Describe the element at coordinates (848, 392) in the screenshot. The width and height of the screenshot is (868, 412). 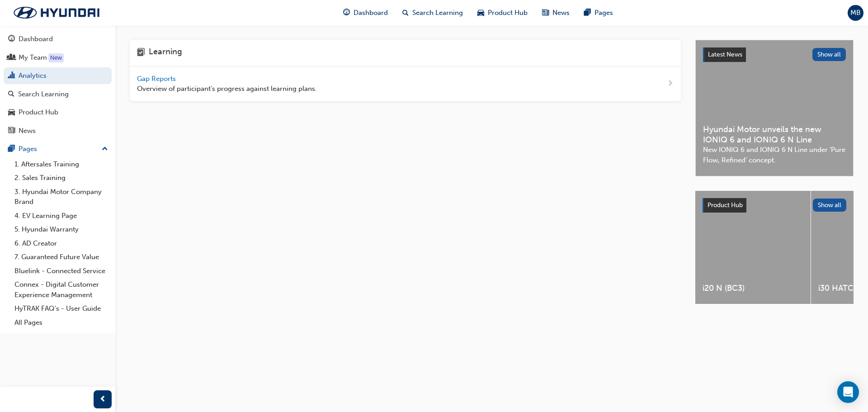
I see `div: Open Intercom Messenger` at that location.